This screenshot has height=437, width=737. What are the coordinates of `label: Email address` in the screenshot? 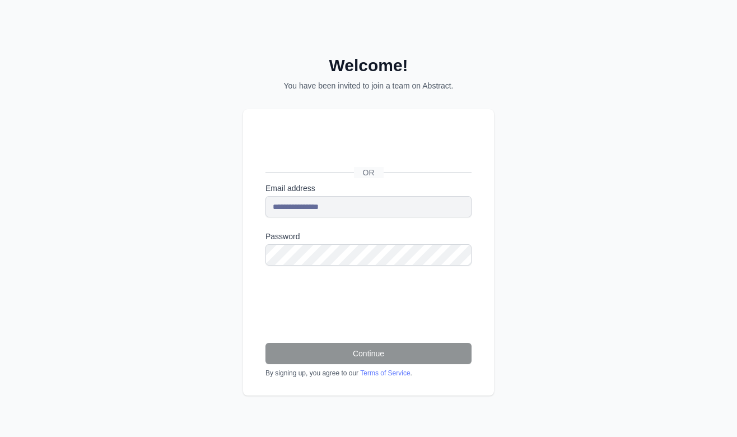 It's located at (368, 188).